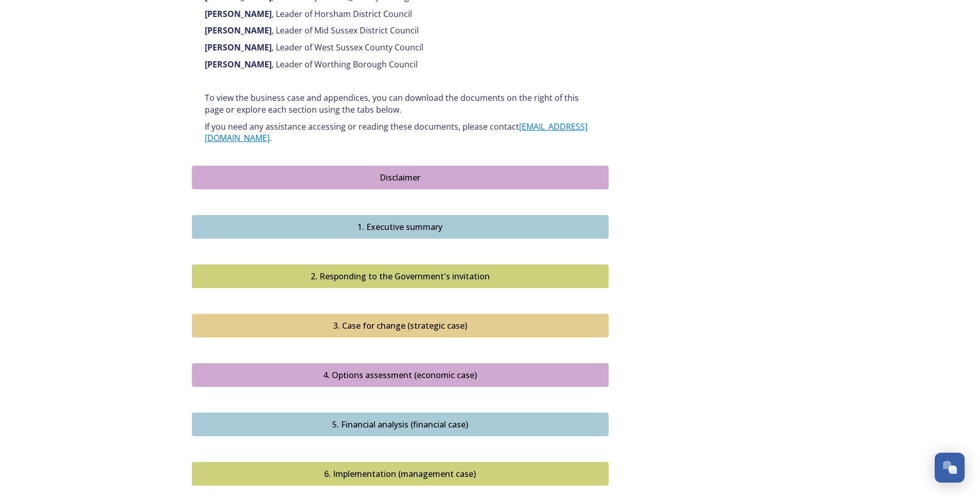 The image size is (980, 498). What do you see at coordinates (400, 227) in the screenshot?
I see `div: 1. Executive summary` at bounding box center [400, 227].